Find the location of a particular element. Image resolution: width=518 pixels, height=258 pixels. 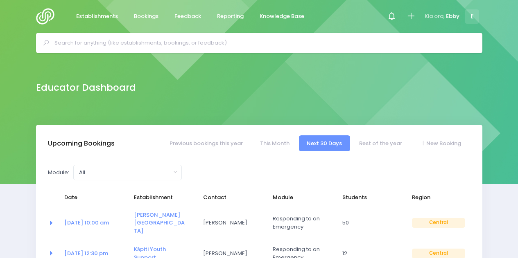

span: Bookings is located at coordinates (146, 16).